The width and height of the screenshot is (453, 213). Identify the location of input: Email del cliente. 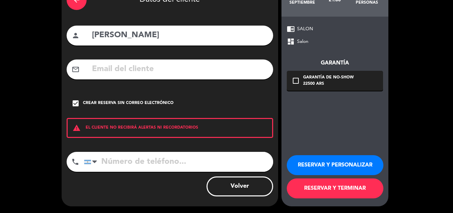
(179, 69).